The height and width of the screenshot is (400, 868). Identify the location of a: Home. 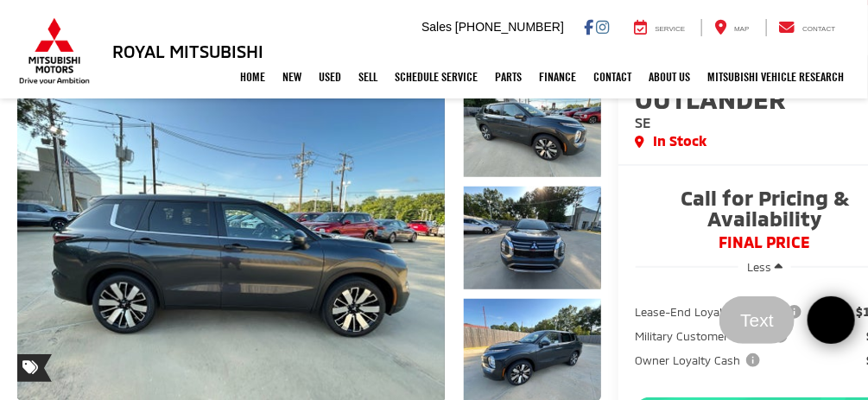
(253, 77).